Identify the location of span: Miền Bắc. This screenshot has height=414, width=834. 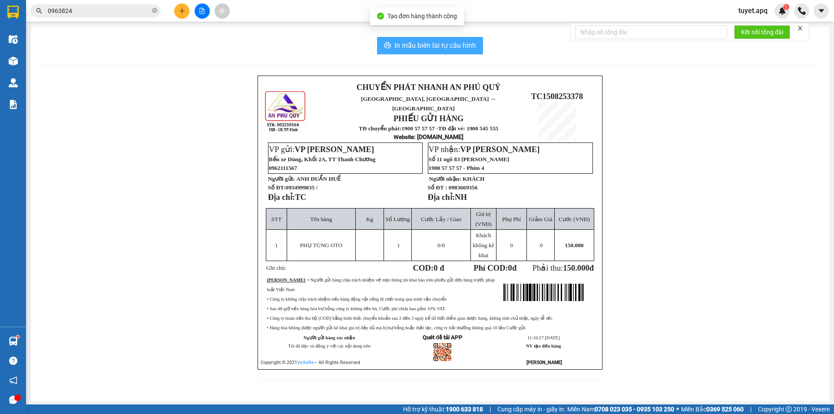
(713, 409).